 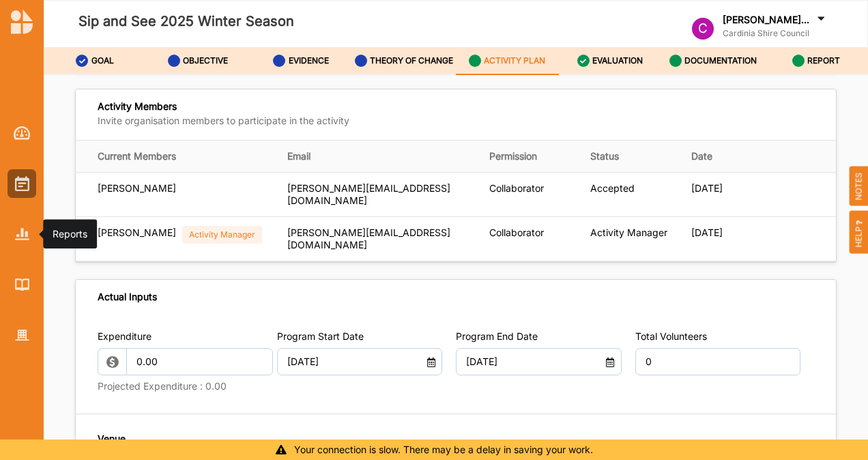 I want to click on a: Activities, so click(x=21, y=183).